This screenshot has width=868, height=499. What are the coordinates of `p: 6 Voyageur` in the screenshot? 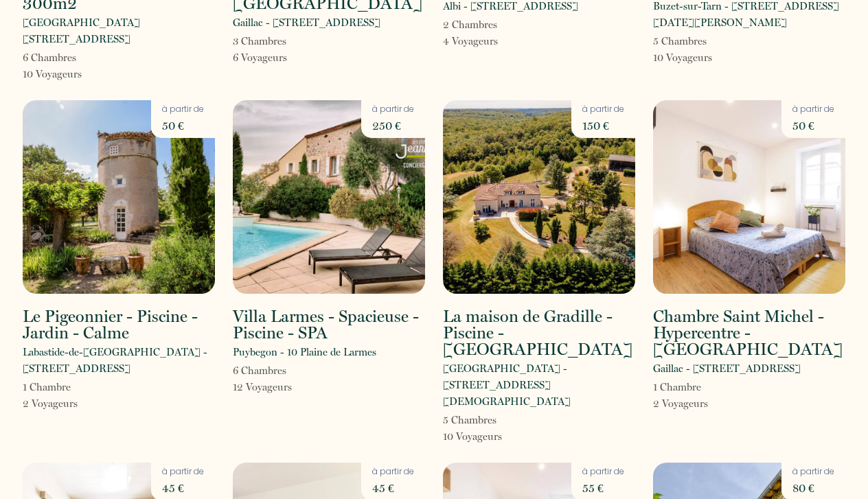 It's located at (259, 58).